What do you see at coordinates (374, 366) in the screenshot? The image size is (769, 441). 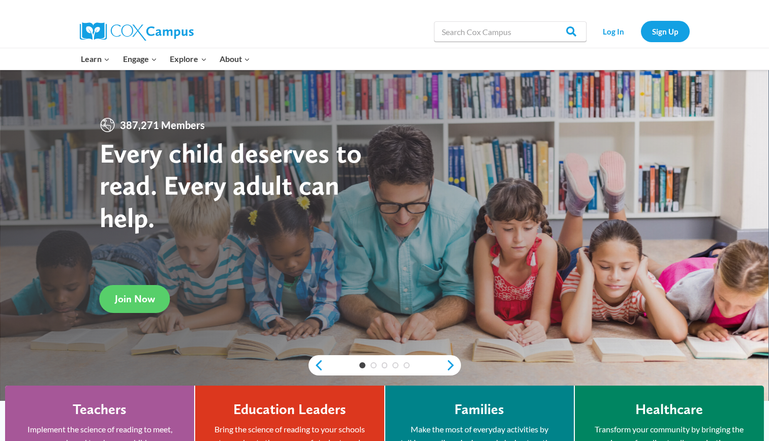 I see `a: 2` at bounding box center [374, 366].